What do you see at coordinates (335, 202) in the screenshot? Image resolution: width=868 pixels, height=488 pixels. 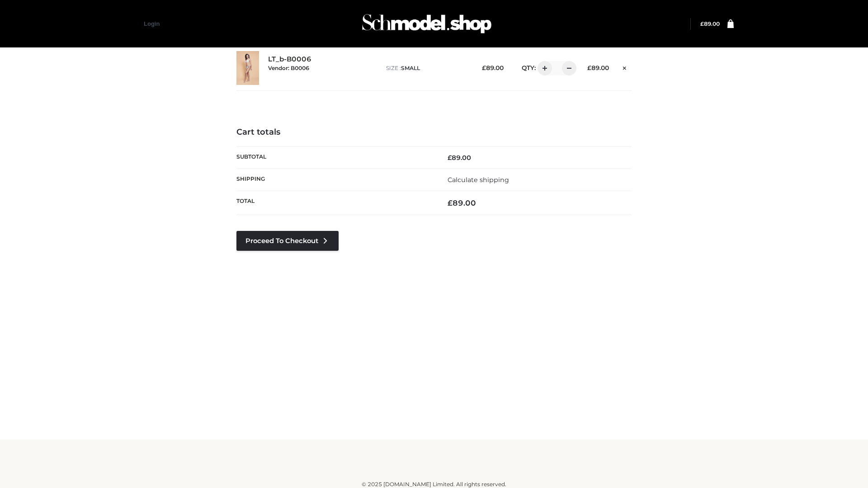 I see `th: Total` at bounding box center [335, 202].